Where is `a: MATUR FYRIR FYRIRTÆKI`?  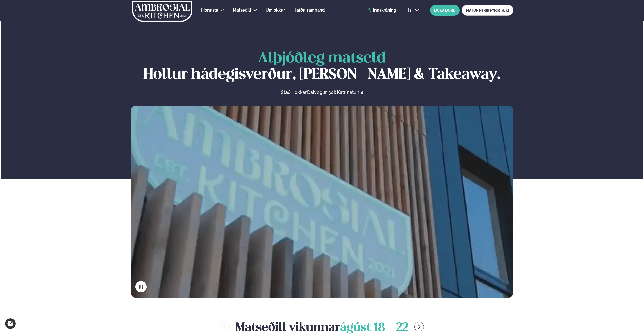 a: MATUR FYRIR FYRIRTÆKI is located at coordinates (488, 10).